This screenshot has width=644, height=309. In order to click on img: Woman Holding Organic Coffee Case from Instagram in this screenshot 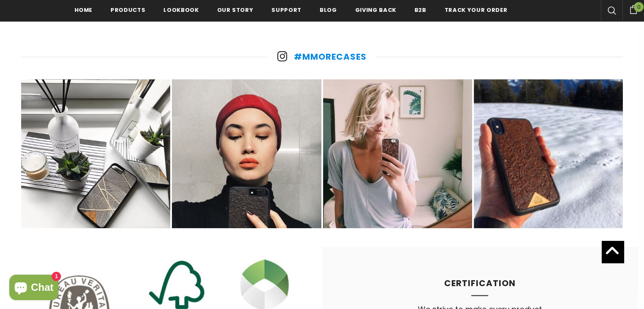, I will do `click(247, 154)`.